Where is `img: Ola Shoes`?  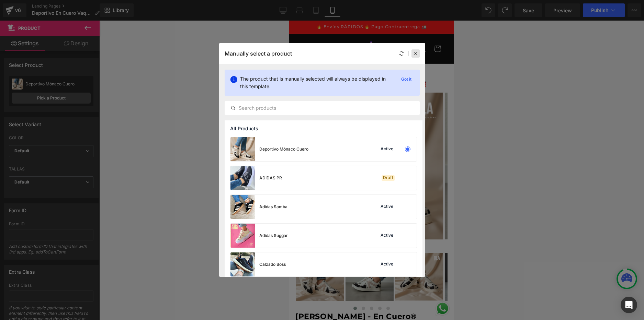
img: Ola Shoes is located at coordinates (82, 28).